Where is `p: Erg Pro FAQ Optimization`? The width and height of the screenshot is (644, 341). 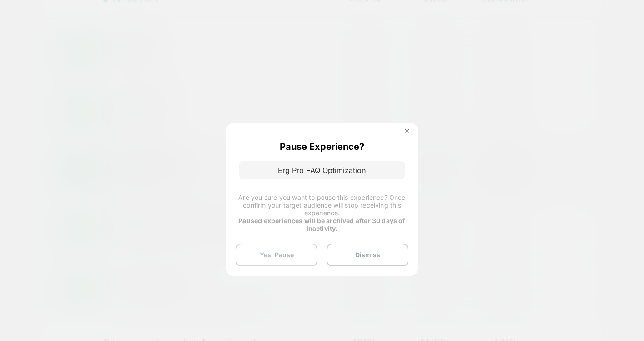 p: Erg Pro FAQ Optimization is located at coordinates (322, 170).